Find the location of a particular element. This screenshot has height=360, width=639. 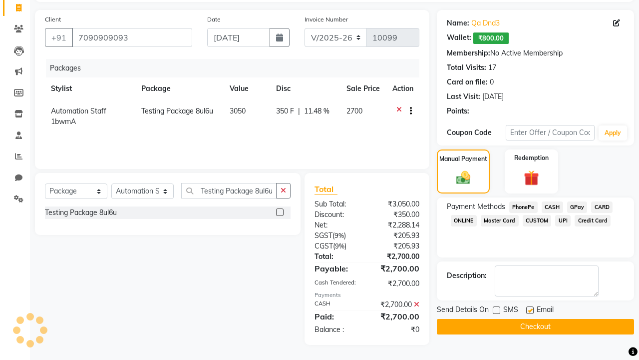

div: Payments is located at coordinates (367, 295).